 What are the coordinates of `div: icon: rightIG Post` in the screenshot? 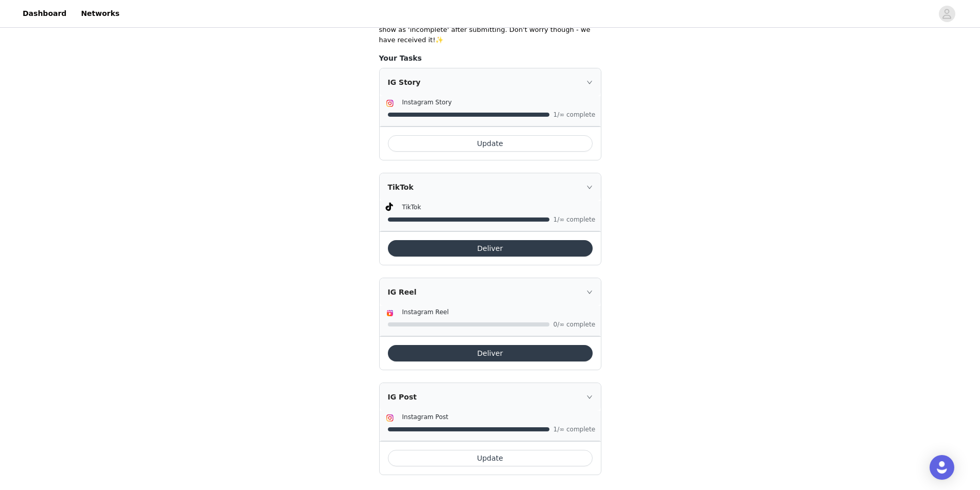 It's located at (490, 397).